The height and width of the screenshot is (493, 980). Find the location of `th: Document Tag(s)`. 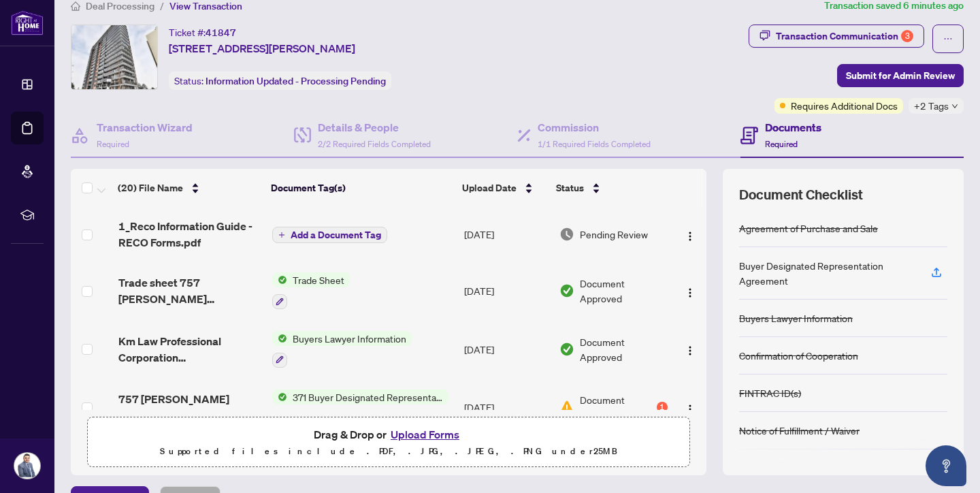

th: Document Tag(s) is located at coordinates (360, 188).